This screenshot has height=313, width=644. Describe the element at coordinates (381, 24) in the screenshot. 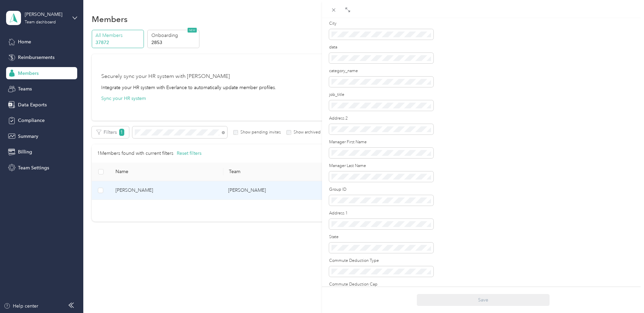

I see `label: City` at that location.